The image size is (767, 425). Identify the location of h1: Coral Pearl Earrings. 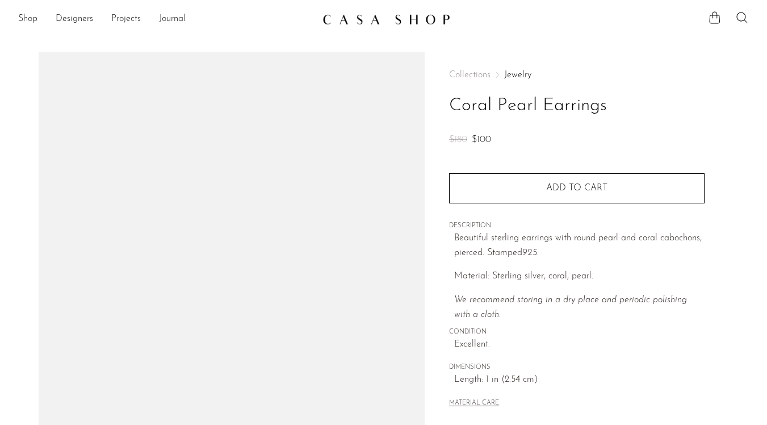
(577, 106).